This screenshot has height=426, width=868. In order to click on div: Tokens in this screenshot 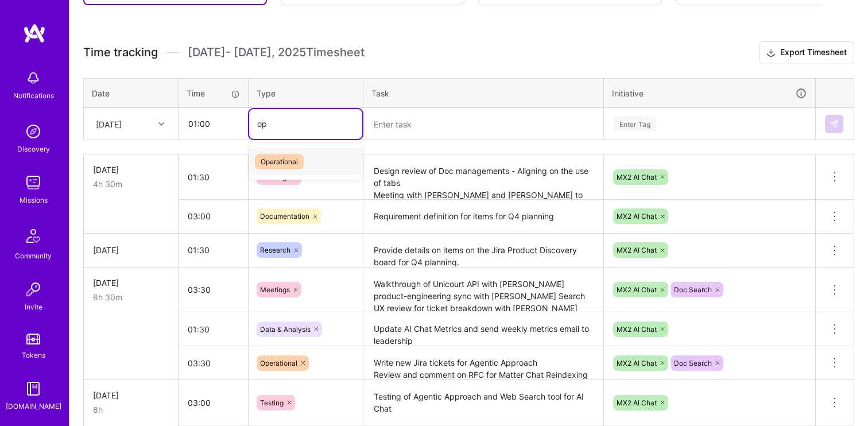, I will do `click(33, 354)`.